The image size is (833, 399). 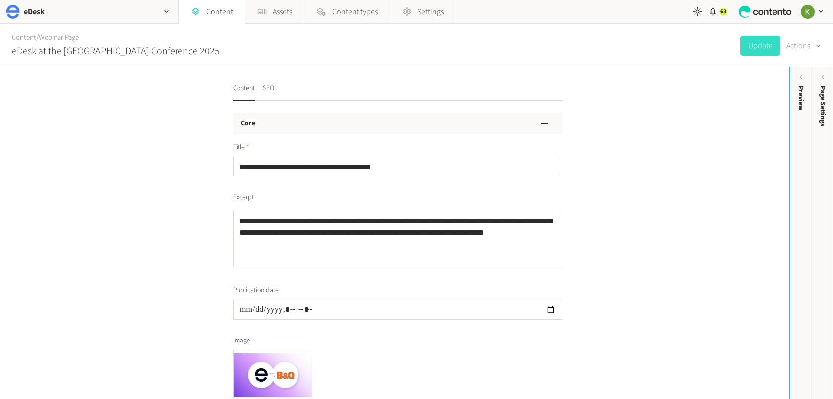 What do you see at coordinates (34, 12) in the screenshot?
I see `h2: eDesk` at bounding box center [34, 12].